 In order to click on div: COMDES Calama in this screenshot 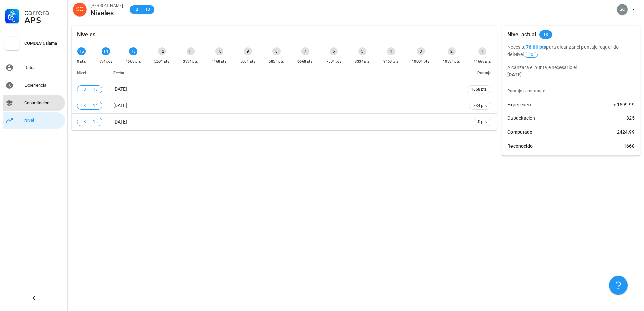, I will do `click(43, 43)`.